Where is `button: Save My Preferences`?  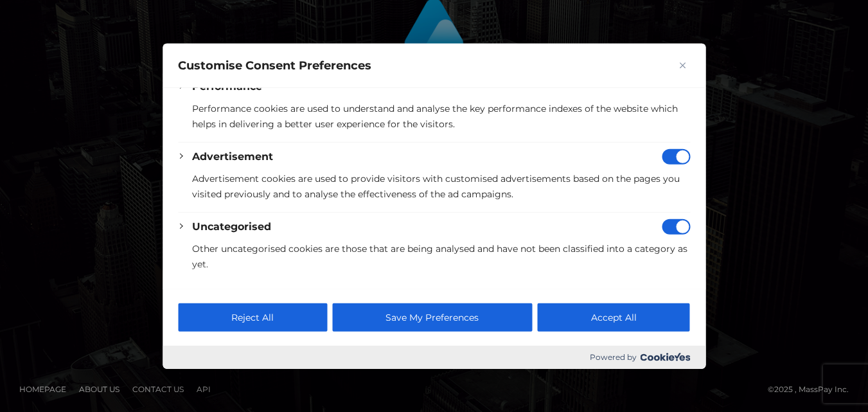 button: Save My Preferences is located at coordinates (432, 317).